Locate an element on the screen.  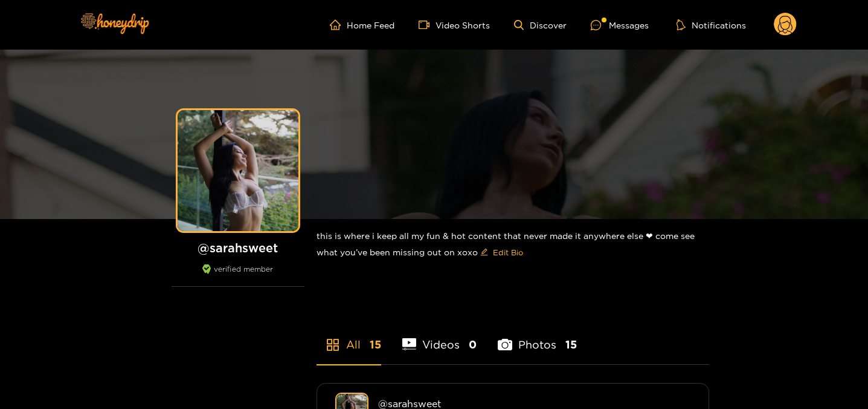
button: Notifications is located at coordinates (711, 25).